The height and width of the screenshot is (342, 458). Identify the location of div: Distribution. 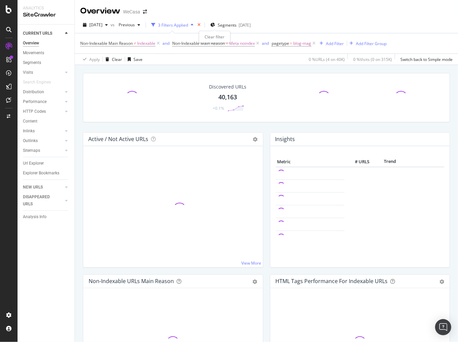
(33, 92).